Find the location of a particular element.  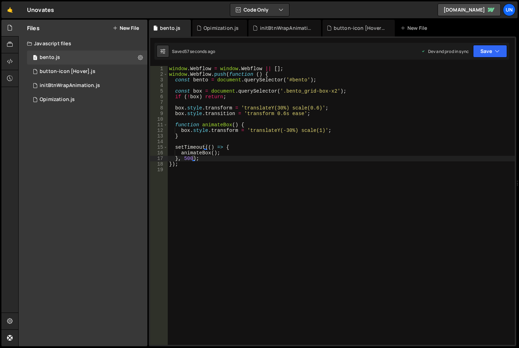

button: Save is located at coordinates (489, 51).